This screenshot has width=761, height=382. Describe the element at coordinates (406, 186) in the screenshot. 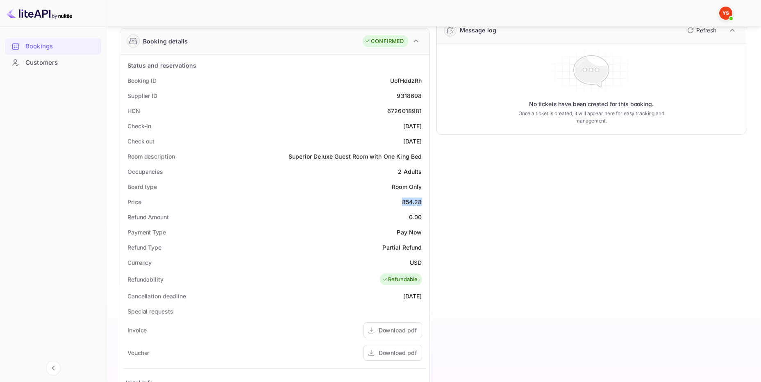

I see `div: Room Only` at that location.